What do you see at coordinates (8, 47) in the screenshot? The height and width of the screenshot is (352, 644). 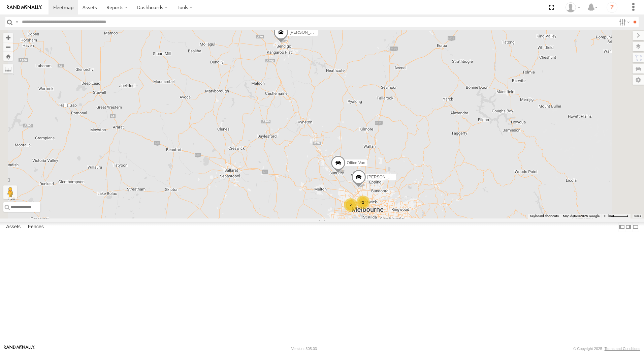 I see `button: Zoom out` at bounding box center [8, 47].